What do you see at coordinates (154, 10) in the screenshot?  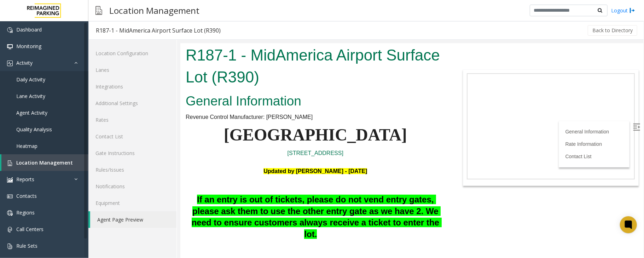 I see `h3: Location Management` at bounding box center [154, 10].